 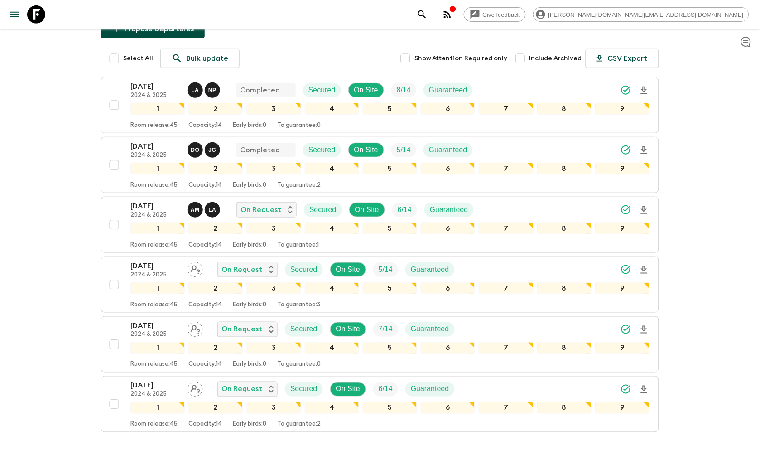 What do you see at coordinates (138, 58) in the screenshot?
I see `span: Select All` at bounding box center [138, 58].